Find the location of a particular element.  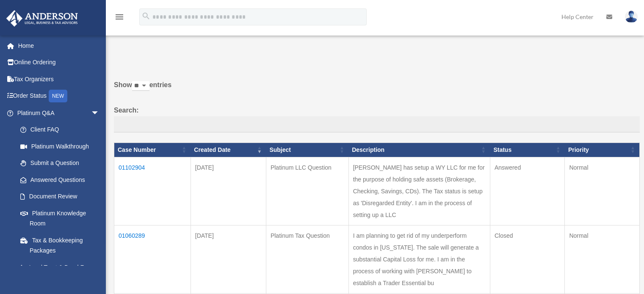

th: Status: activate to sort column ascending is located at coordinates (527, 150).